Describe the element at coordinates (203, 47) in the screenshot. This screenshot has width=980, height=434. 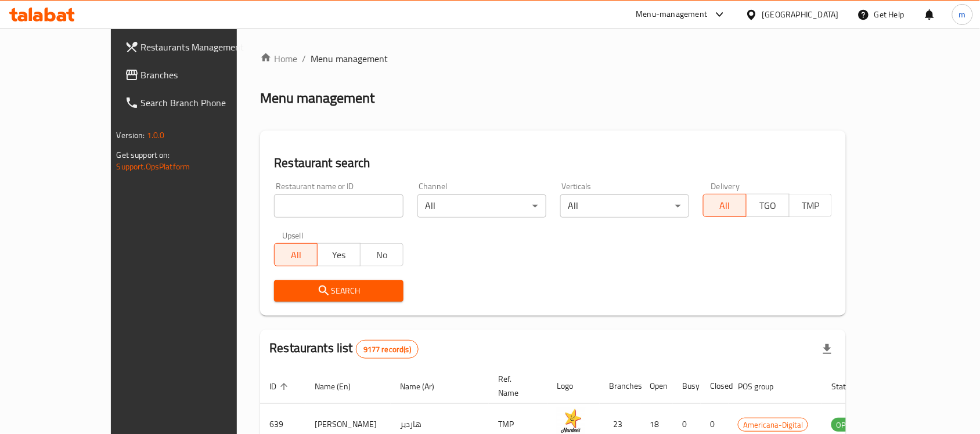
I see `span: Restaurants Management` at that location.